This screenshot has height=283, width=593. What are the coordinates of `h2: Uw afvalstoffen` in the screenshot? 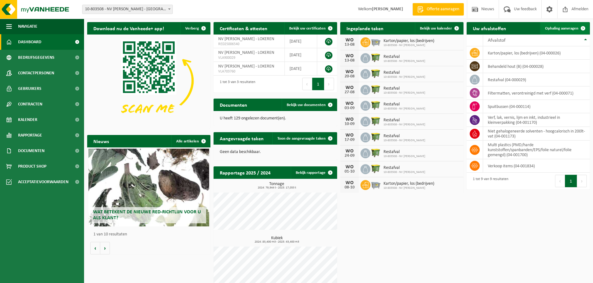 It's located at (490, 28).